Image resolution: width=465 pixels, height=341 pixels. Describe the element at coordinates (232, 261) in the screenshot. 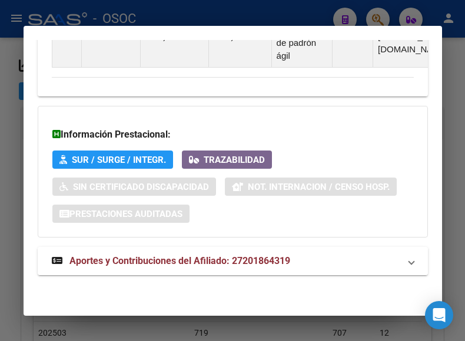

I see `mat-expansion-panel-header: Aportes y Contribuciones del Afiliado: 27201864319` at that location.